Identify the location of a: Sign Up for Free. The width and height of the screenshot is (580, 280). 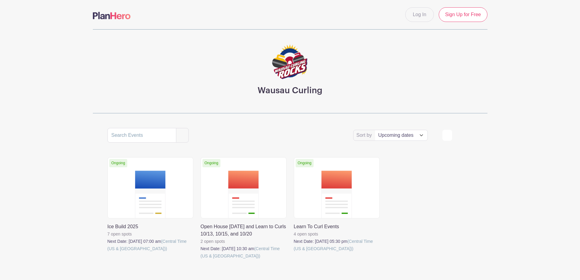
(463, 15).